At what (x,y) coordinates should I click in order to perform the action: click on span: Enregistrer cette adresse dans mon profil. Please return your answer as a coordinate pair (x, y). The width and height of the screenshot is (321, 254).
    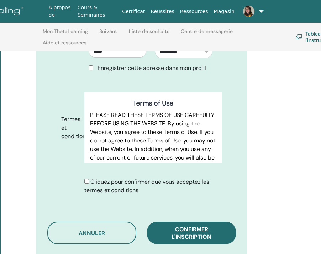
    Looking at the image, I should click on (152, 68).